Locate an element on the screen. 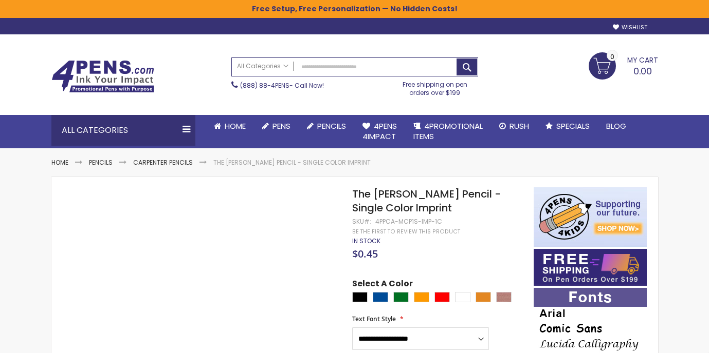 Image resolution: width=709 pixels, height=353 pixels. div: Natural is located at coordinates (504, 297).